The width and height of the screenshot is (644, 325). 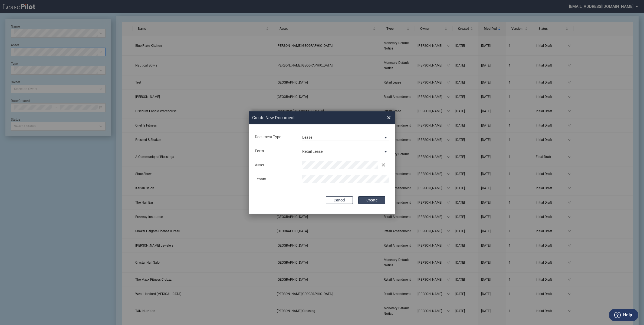 What do you see at coordinates (372, 200) in the screenshot?
I see `button: Create` at bounding box center [372, 200].